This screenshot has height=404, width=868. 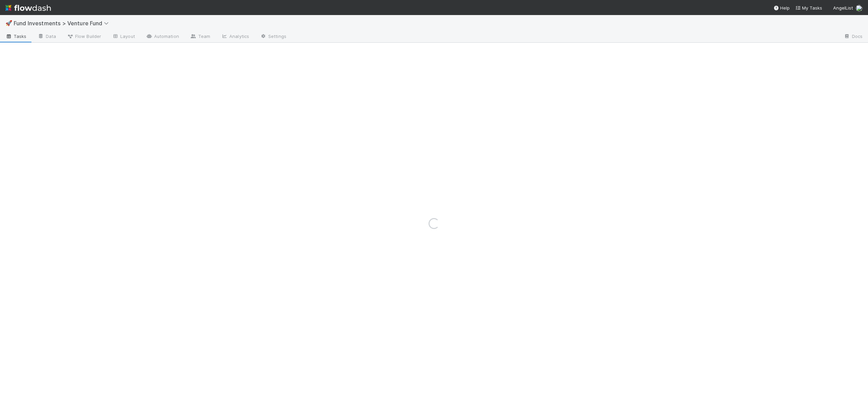 I want to click on div: Help, so click(x=782, y=8).